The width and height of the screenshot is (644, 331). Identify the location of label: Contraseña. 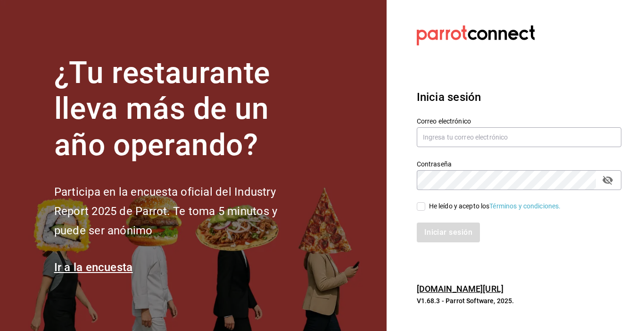
(520, 164).